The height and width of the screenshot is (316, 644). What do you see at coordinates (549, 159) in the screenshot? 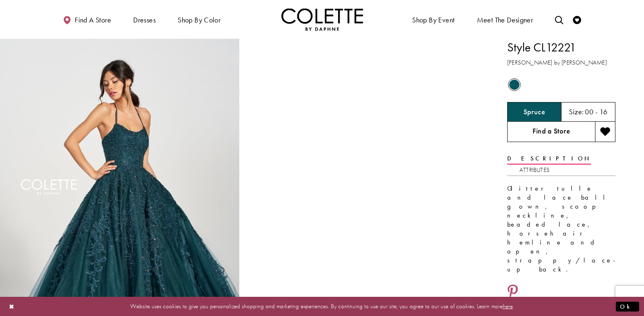
I see `a: Description` at bounding box center [549, 159].